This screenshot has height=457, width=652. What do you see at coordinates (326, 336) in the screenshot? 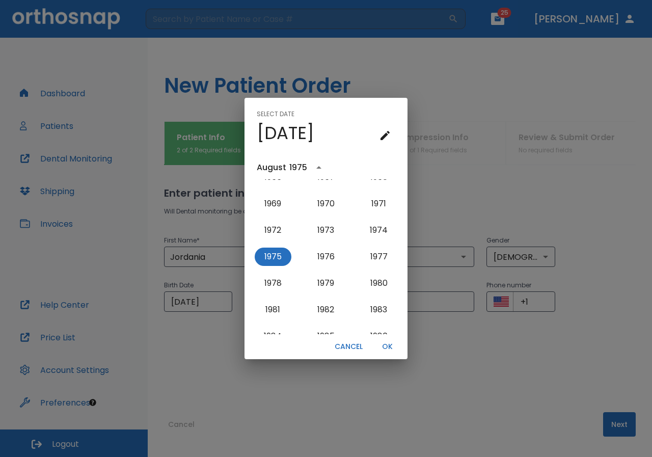
I see `button: 1985` at bounding box center [326, 336].